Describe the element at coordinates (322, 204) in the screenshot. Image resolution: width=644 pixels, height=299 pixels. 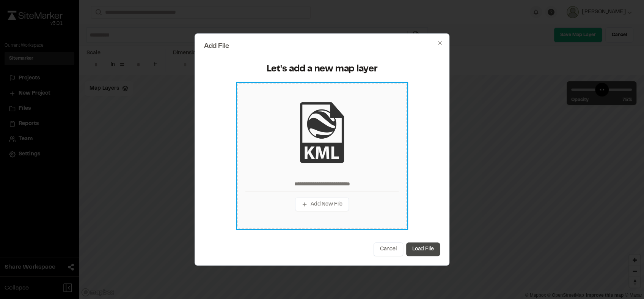
I see `button: Add New File` at that location.